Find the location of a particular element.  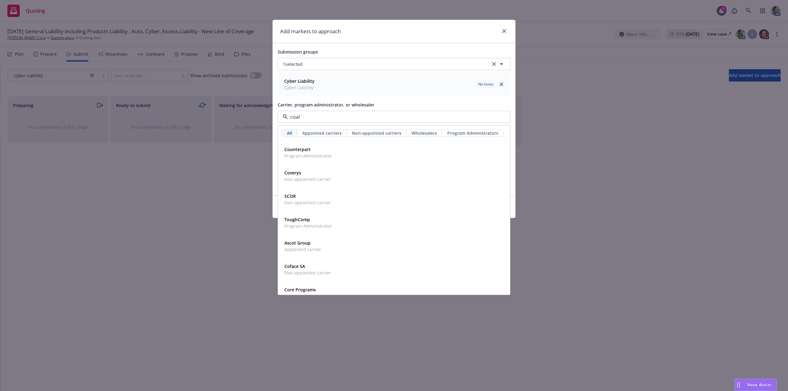

div: Drag to move is located at coordinates (739, 385).